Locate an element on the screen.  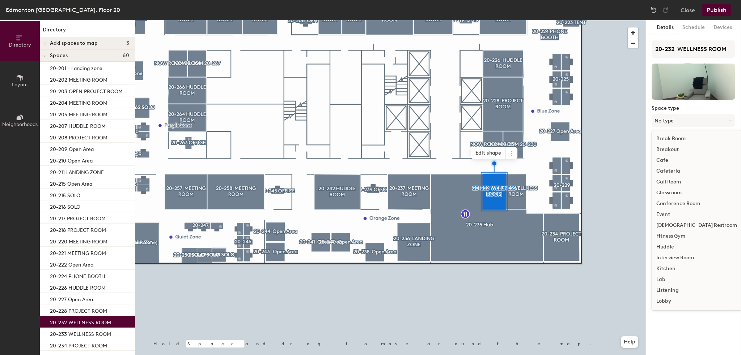
p: 20-217 PROJECT ROOM is located at coordinates (78, 218).